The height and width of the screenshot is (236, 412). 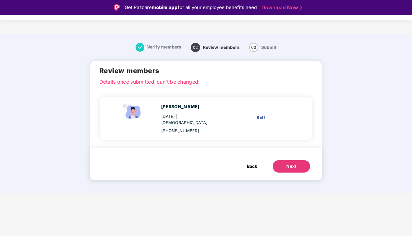 What do you see at coordinates (301, 7) in the screenshot?
I see `img: Stroke` at bounding box center [301, 7].